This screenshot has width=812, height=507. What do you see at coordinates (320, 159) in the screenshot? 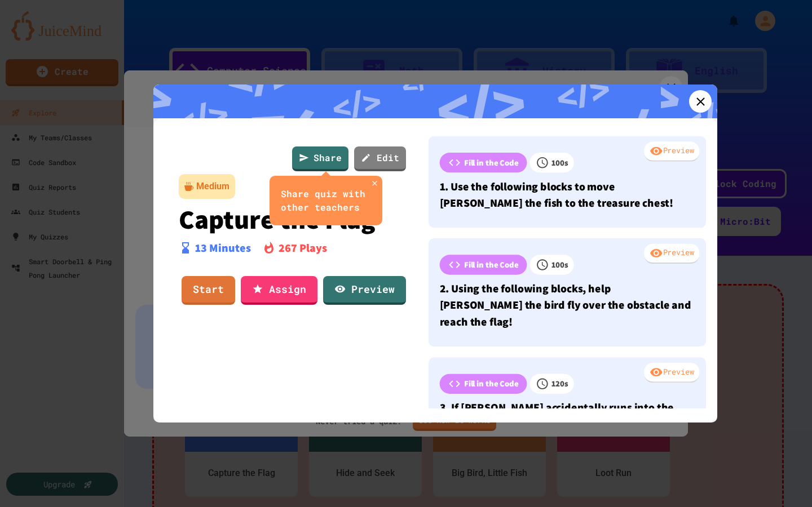
I see `a: Share` at bounding box center [320, 159].